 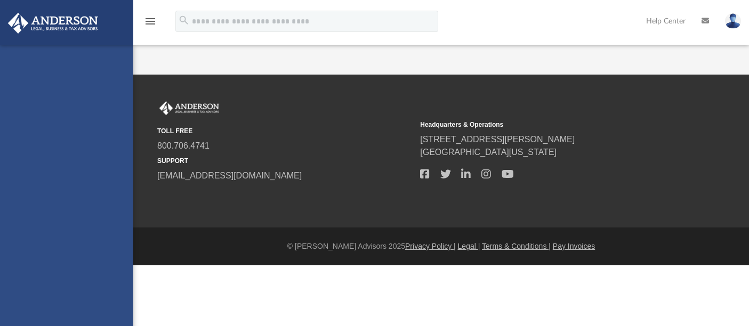 What do you see at coordinates (184, 20) in the screenshot?
I see `i: search` at bounding box center [184, 20].